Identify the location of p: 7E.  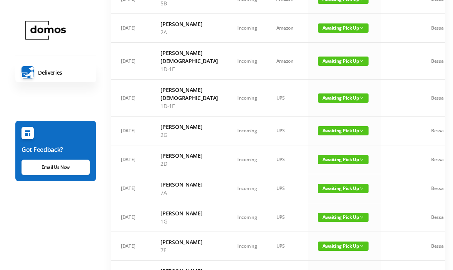
(189, 250).